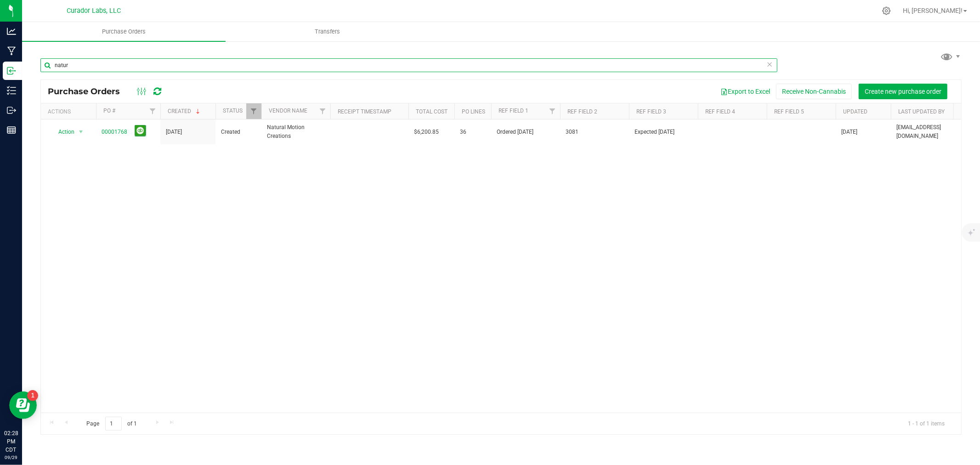 The image size is (980, 465). What do you see at coordinates (364, 112) in the screenshot?
I see `a: Receipt Timestamp` at bounding box center [364, 112].